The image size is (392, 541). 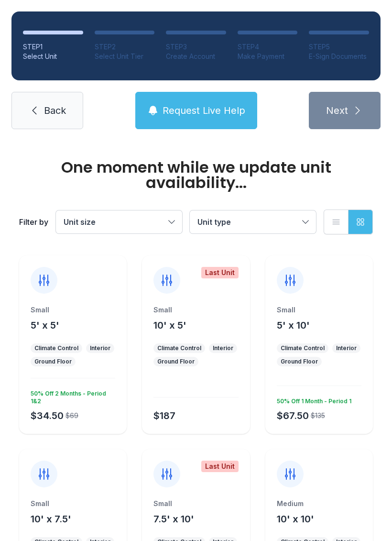 I want to click on span: 10' x 10', so click(x=295, y=519).